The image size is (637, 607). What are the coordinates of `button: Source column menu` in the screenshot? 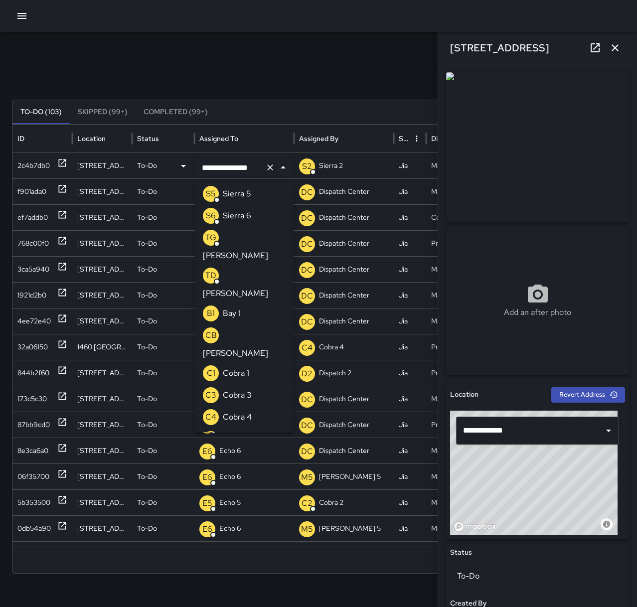 It's located at (417, 139).